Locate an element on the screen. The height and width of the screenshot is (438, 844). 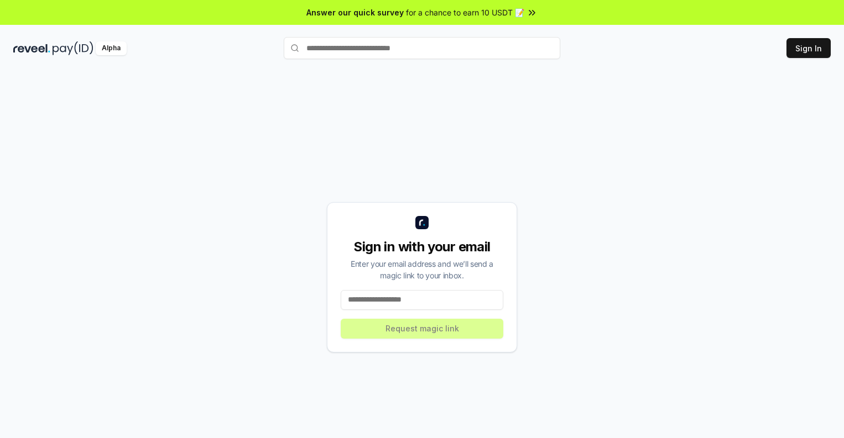
img: reveel_dark is located at coordinates (32, 48).